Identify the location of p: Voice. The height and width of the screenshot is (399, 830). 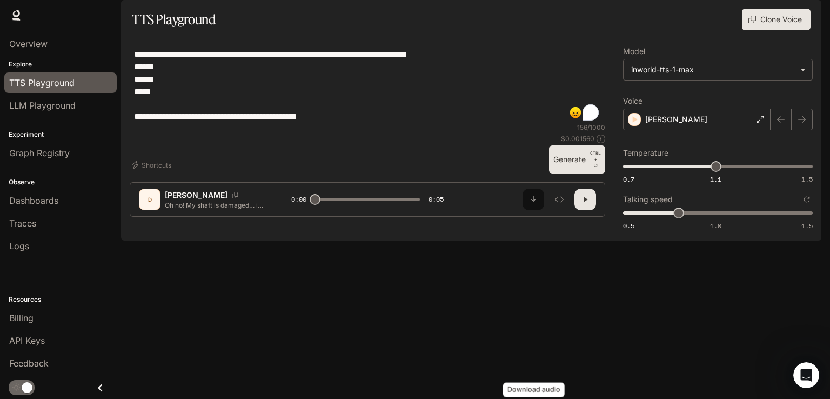
(633, 101).